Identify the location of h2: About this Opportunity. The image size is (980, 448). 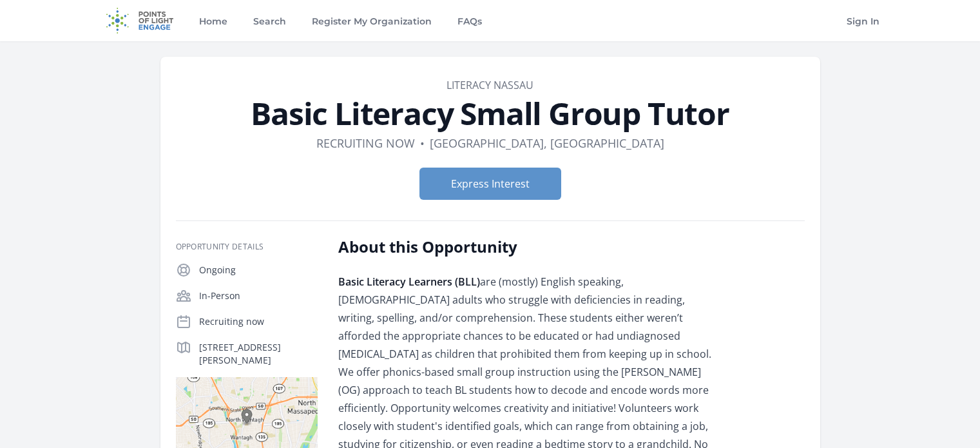
(526, 247).